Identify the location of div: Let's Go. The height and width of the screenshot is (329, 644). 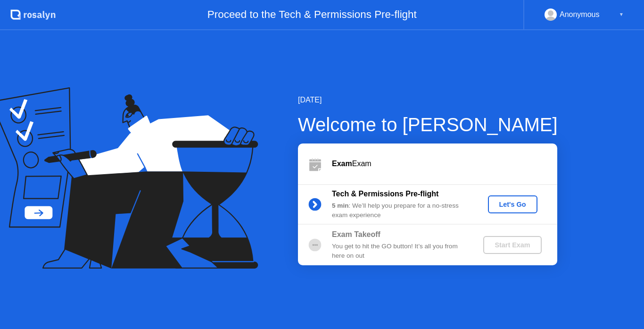
(512, 204).